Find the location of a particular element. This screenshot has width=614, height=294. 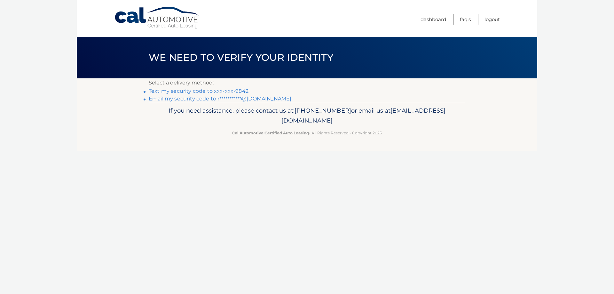

a: Dashboard is located at coordinates (434, 19).